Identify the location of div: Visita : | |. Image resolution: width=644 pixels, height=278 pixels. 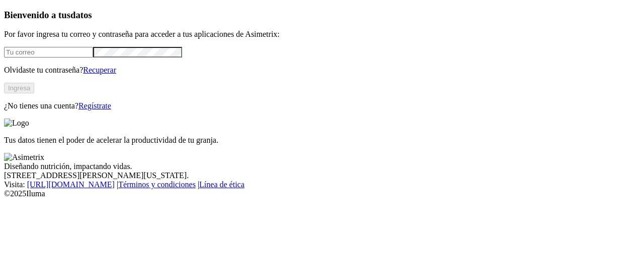
(322, 184).